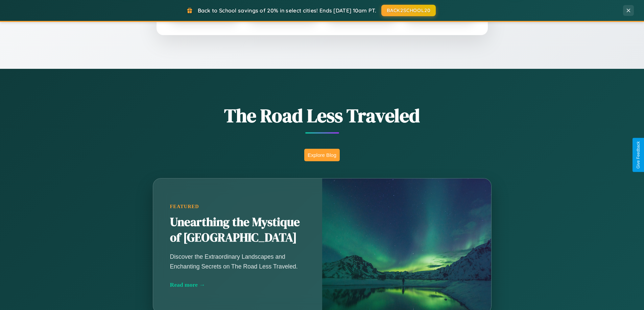  Describe the element at coordinates (321, 155) in the screenshot. I see `button: Explore Blog` at that location.